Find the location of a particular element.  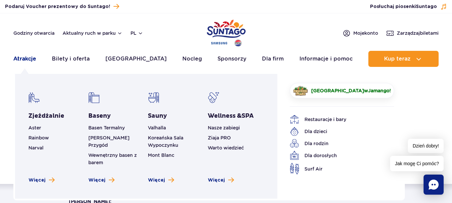

span: Podaruj Voucher prezentowy do Suntago! is located at coordinates (58, 7).